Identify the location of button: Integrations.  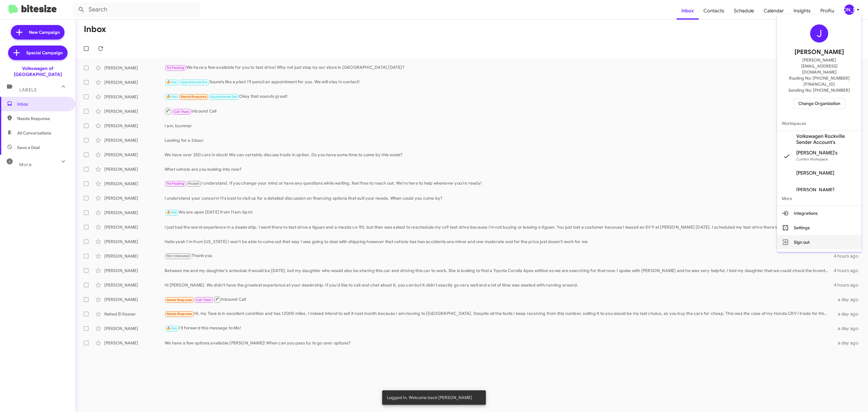
(819, 213).